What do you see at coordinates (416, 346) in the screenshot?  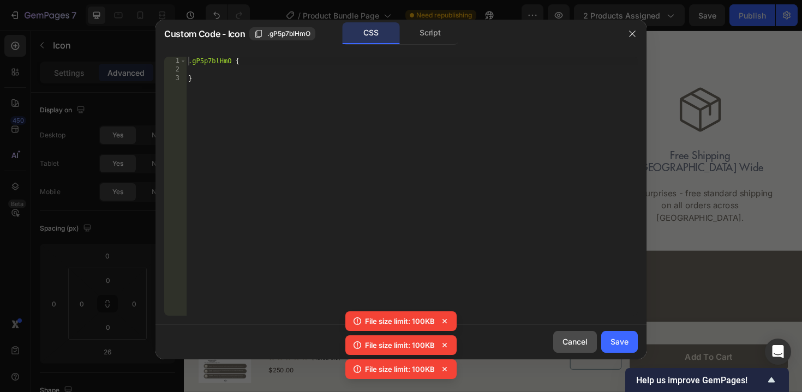 I see `button: decrement` at bounding box center [416, 346].